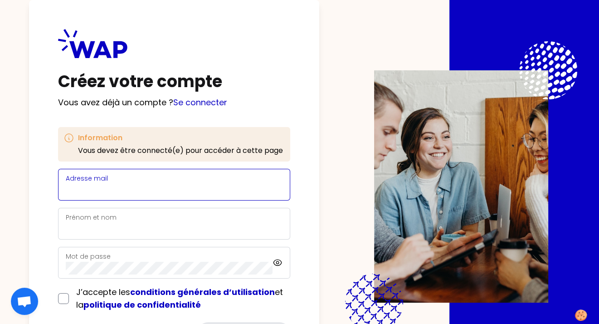 This screenshot has height=324, width=599. What do you see at coordinates (174, 102) in the screenshot?
I see `p: Vous avez déjà un compte ?` at bounding box center [174, 102].